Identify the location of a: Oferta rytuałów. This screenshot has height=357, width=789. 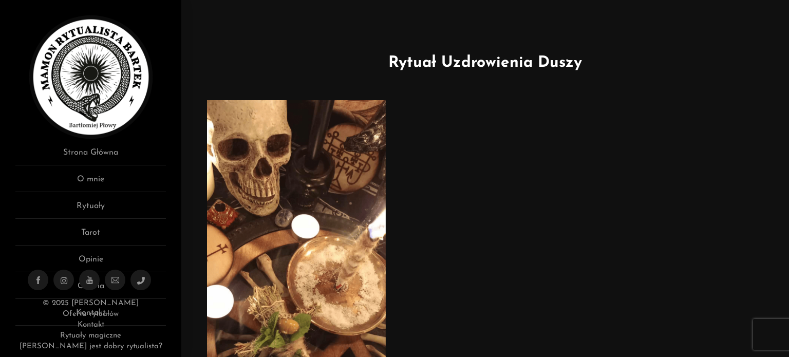
(90, 314).